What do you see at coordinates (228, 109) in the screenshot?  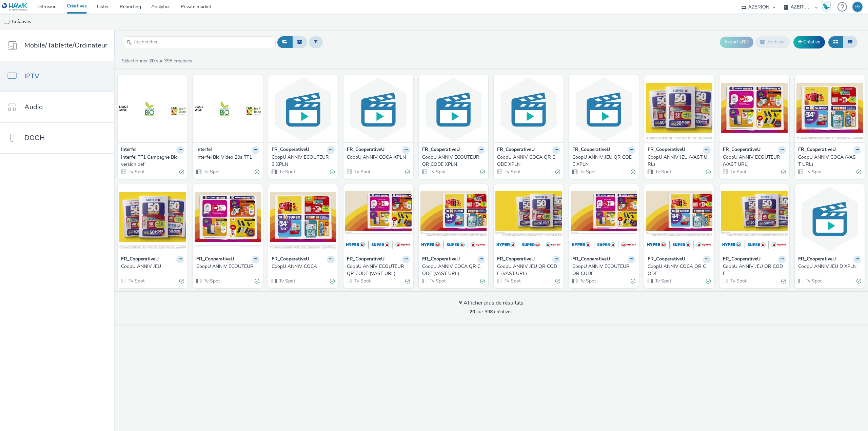 I see `img: Interfel Bio Video 20s TF1 visual` at bounding box center [228, 109].